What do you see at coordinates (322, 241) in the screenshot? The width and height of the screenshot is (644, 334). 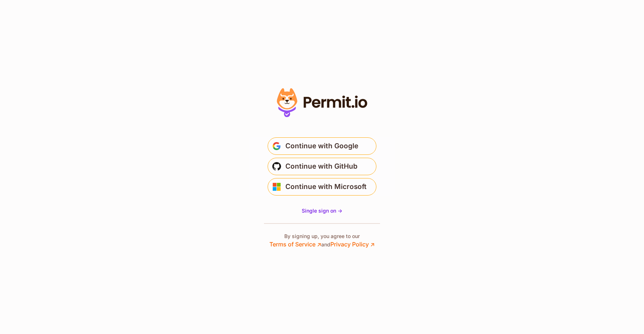 I see `p: By signing up, you agree to our and` at bounding box center [322, 241].